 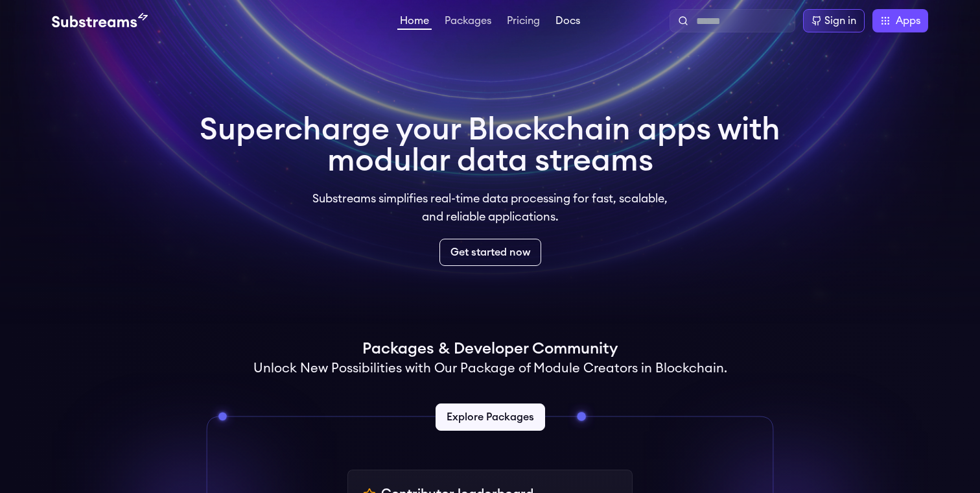 I want to click on span: Apps, so click(x=908, y=21).